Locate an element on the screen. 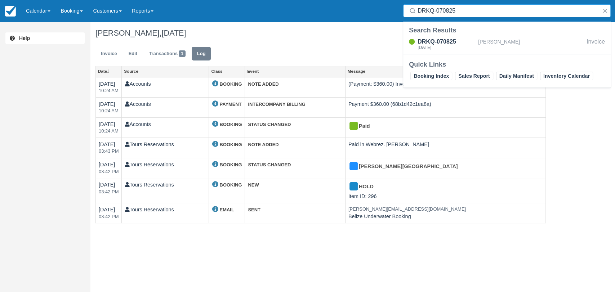 Image resolution: width=615 pixels, height=292 pixels. a: Transactions1 is located at coordinates (167, 54).